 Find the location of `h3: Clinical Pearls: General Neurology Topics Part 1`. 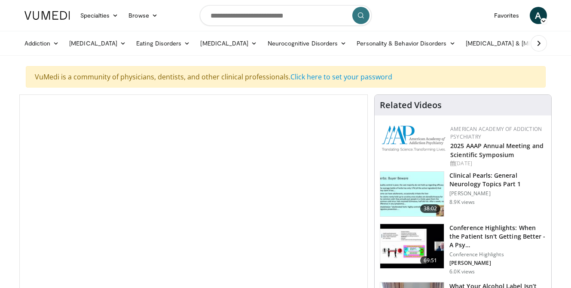

h3: Clinical Pearls: General Neurology Topics Part 1 is located at coordinates (497, 180).